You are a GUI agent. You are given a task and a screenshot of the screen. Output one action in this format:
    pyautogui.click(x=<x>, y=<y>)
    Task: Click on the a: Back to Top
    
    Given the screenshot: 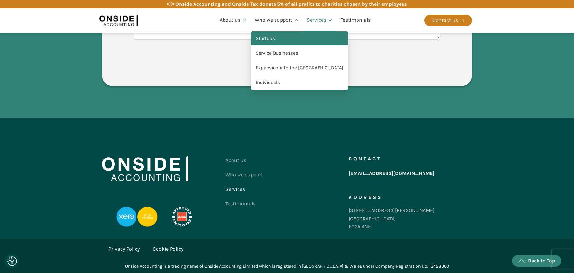 What is the action you would take?
    pyautogui.click(x=537, y=261)
    